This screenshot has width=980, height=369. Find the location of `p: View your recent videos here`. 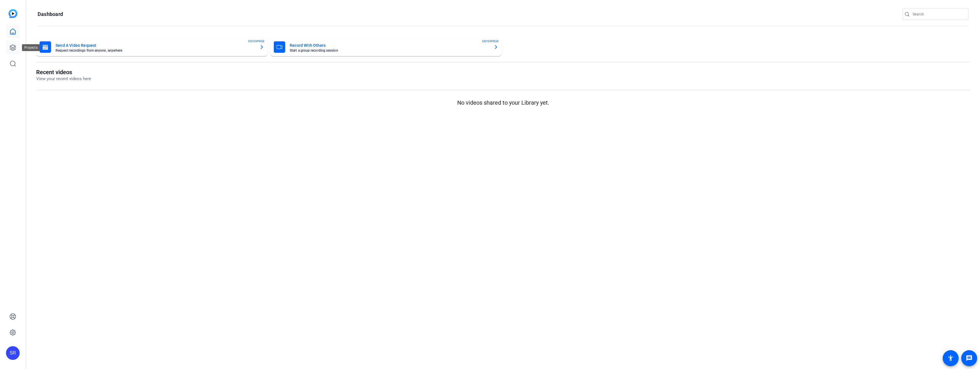

p: View your recent videos here is located at coordinates (63, 78).